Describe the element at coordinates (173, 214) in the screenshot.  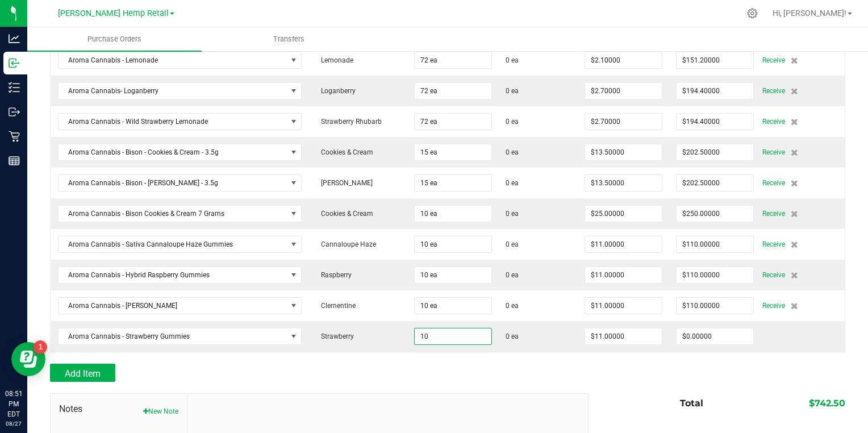
I see `span: Aroma Cannabis - Bison Cookies & Cream 7 Grams` at that location.